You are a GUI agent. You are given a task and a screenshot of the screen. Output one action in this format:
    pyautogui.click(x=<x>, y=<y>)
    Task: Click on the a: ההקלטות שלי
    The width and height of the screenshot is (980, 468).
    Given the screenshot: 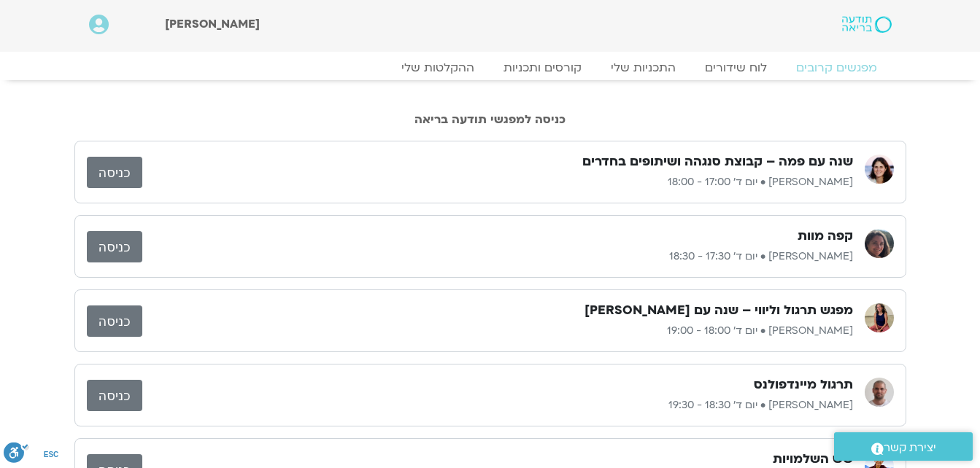 What is the action you would take?
    pyautogui.click(x=438, y=68)
    